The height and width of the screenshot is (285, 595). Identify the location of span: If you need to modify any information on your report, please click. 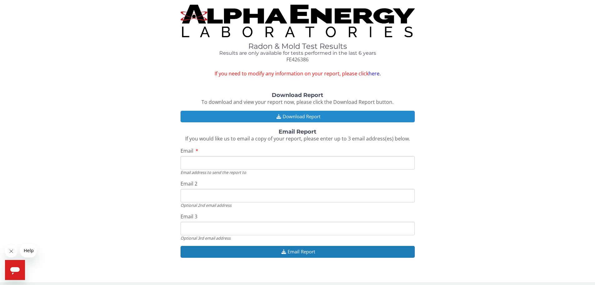
(298, 73).